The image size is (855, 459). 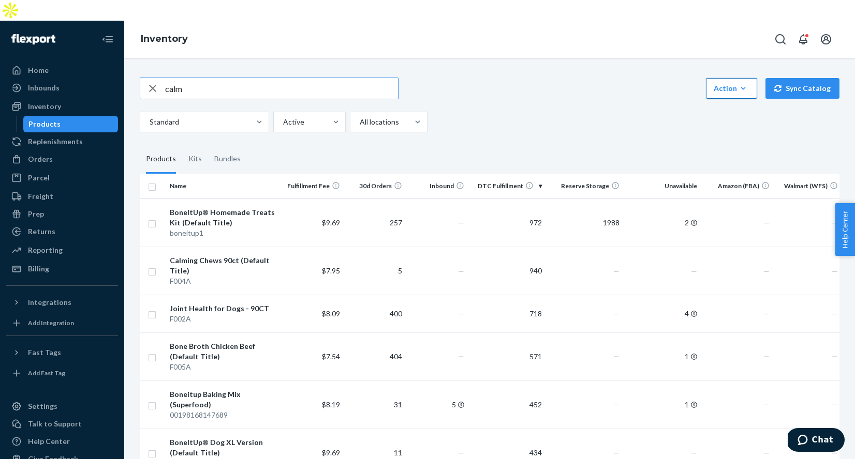 What do you see at coordinates (313, 186) in the screenshot?
I see `th: Fulfillment Fee` at bounding box center [313, 186].